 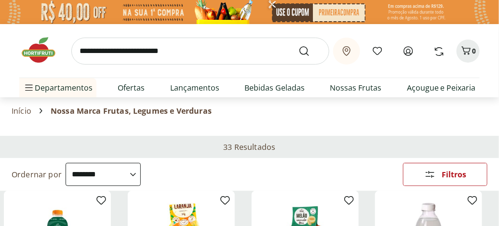 What do you see at coordinates (131, 111) in the screenshot?
I see `span: Nossa Marca Frutas, Legumes e Verduras` at bounding box center [131, 111].